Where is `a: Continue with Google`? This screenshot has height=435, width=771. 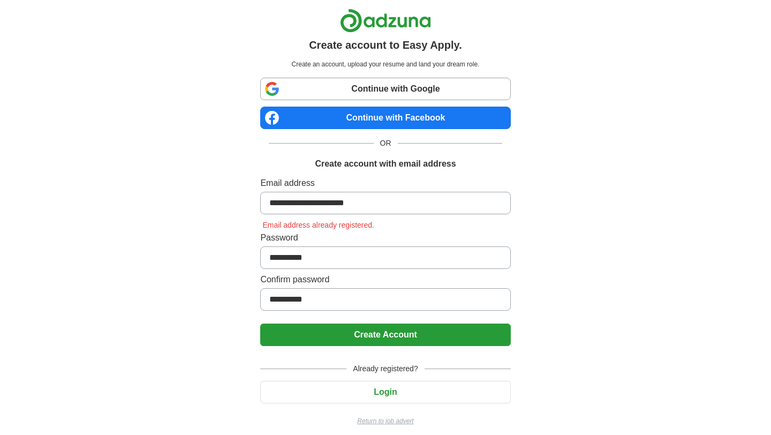
a: Continue with Google is located at coordinates (385, 89).